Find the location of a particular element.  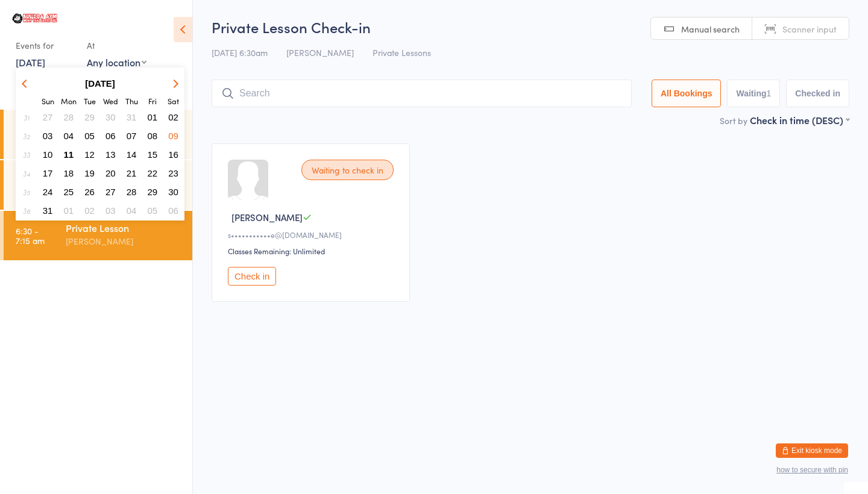

span: 16 is located at coordinates (173, 154).